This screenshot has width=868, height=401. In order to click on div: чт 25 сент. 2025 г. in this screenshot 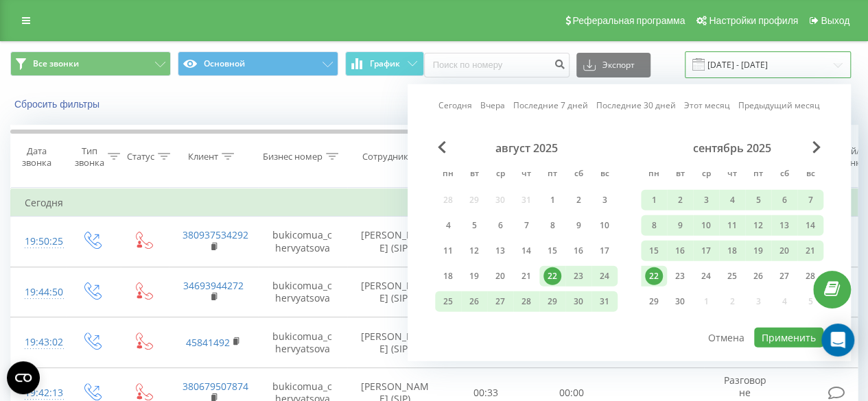, I will do `click(732, 276)`.